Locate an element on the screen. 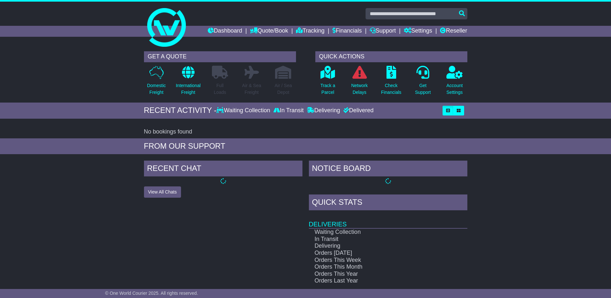 The width and height of the screenshot is (611, 298). a: GetSupport is located at coordinates (423, 82).